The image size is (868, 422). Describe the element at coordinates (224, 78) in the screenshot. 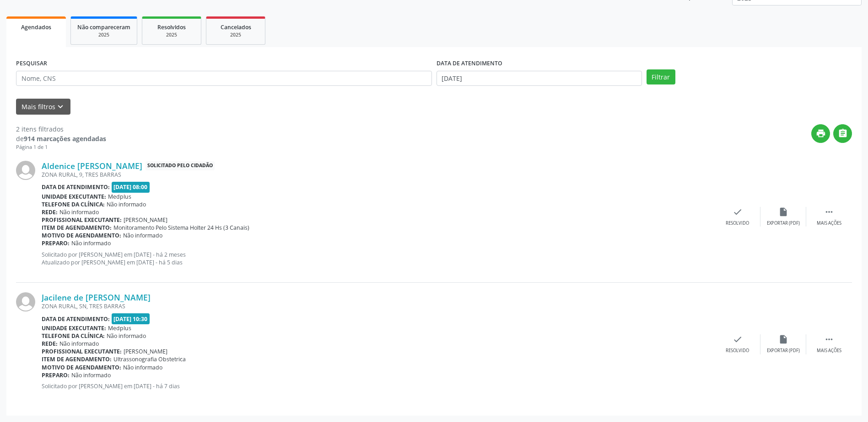

I see `input: Nome, CNS` at that location.